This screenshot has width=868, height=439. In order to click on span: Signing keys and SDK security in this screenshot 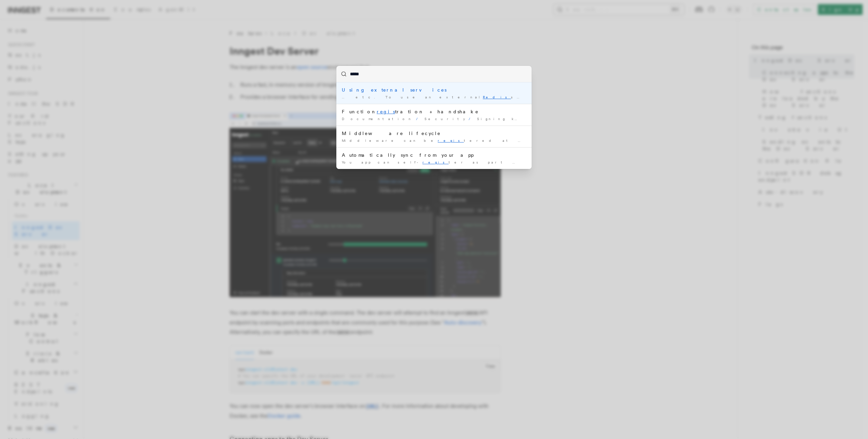, I will do `click(550, 119)`.